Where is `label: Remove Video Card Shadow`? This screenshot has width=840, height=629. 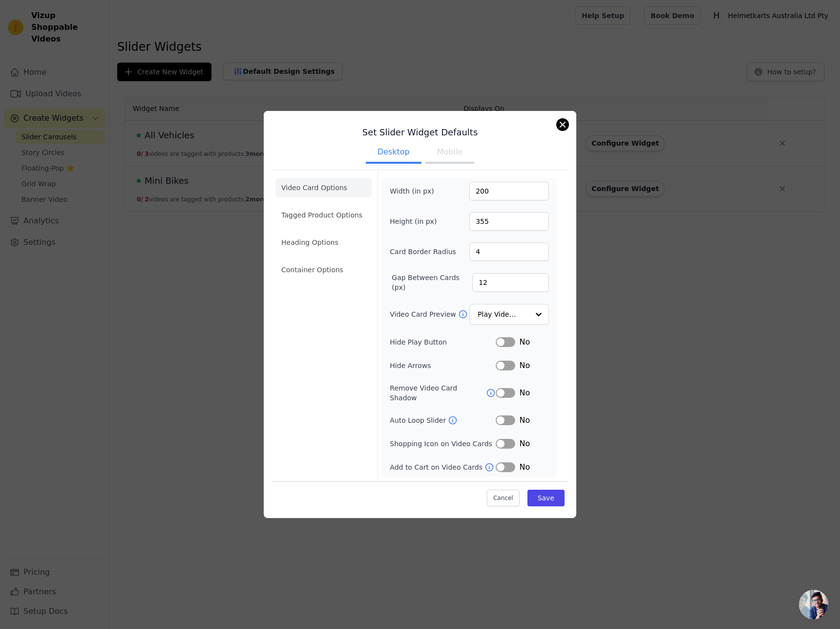 label: Remove Video Card Shadow is located at coordinates (438, 392).